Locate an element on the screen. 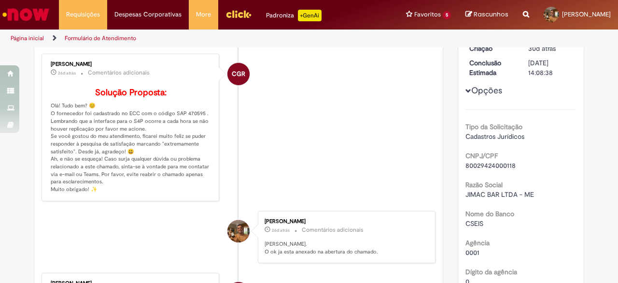 The width and height of the screenshot is (618, 283). img: ServiceNow is located at coordinates (26, 14).